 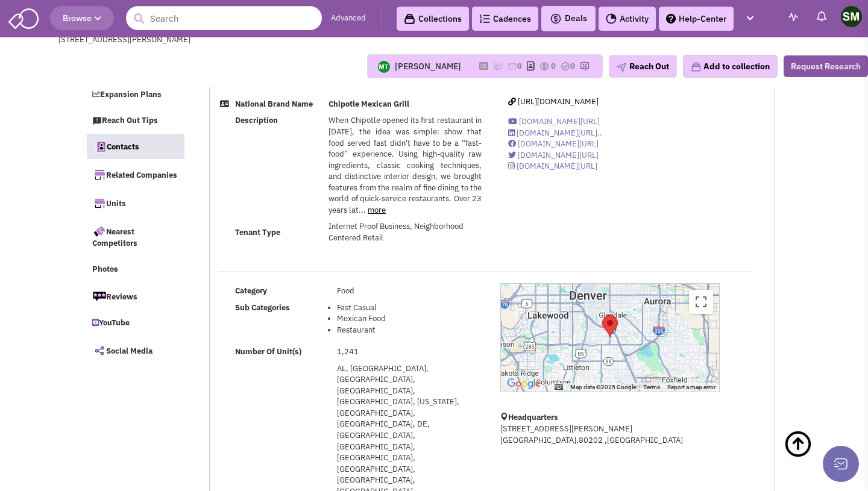 I want to click on td: 1,241, so click(x=409, y=352).